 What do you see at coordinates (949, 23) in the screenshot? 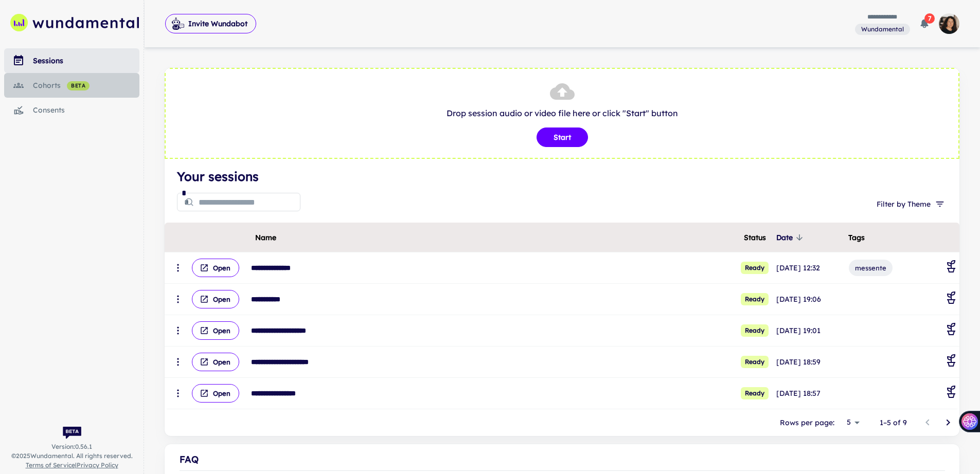
I see `img: photoURL` at bounding box center [949, 23].